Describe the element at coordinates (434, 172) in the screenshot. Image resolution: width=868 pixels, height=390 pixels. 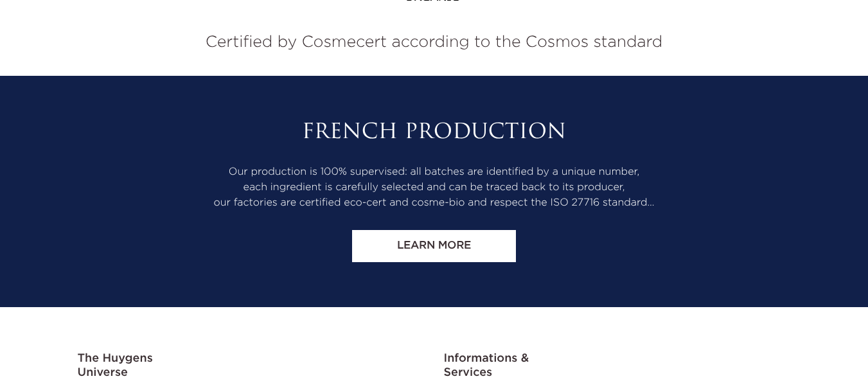
I see `p: Our production is 100% supervised: all batches are identified by a unique number,` at that location.